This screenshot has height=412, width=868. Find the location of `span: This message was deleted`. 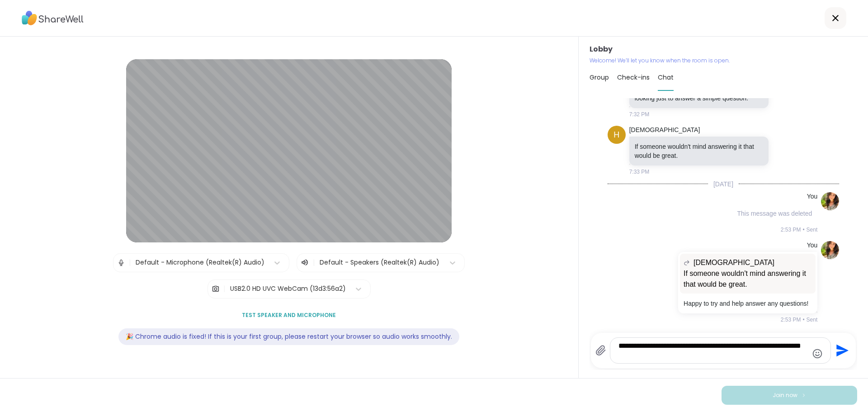

span: This message was deleted is located at coordinates (775, 214).